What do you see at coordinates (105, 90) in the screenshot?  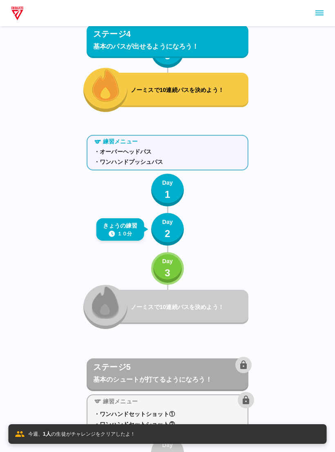 I see `button: fire_icon` at bounding box center [105, 90].